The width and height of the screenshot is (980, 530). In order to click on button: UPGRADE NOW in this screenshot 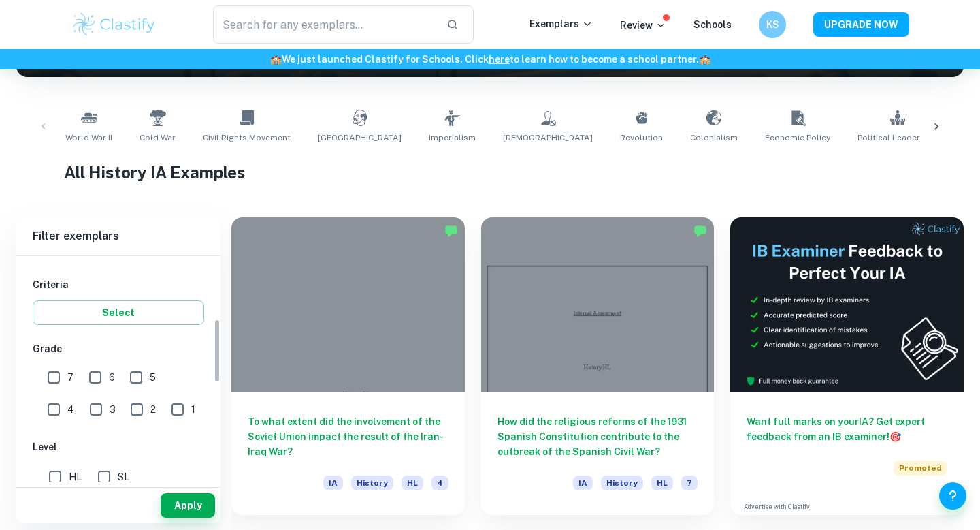, I will do `click(861, 25)`.